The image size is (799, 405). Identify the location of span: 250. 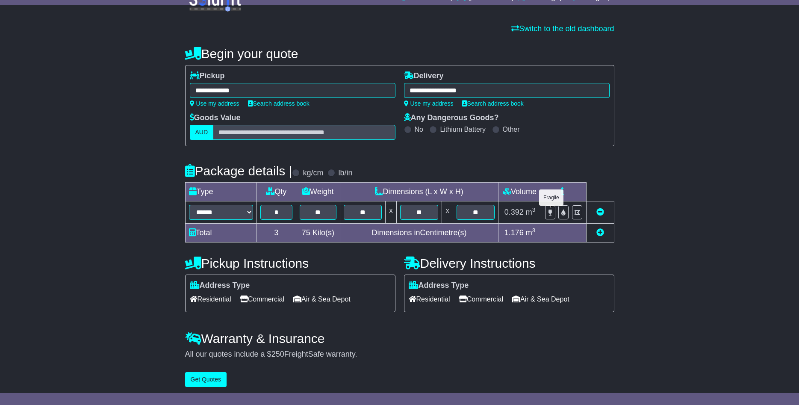
(278, 354).